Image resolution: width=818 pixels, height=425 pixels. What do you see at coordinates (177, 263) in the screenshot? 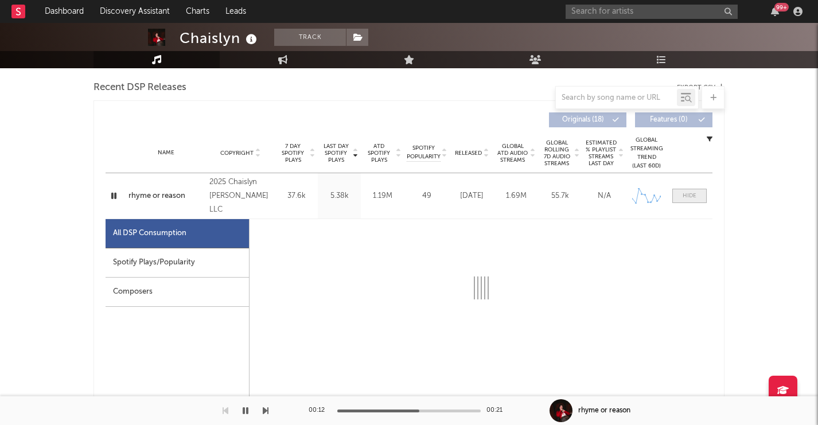
I see `div: Spotify Plays/Popularity` at bounding box center [177, 263].